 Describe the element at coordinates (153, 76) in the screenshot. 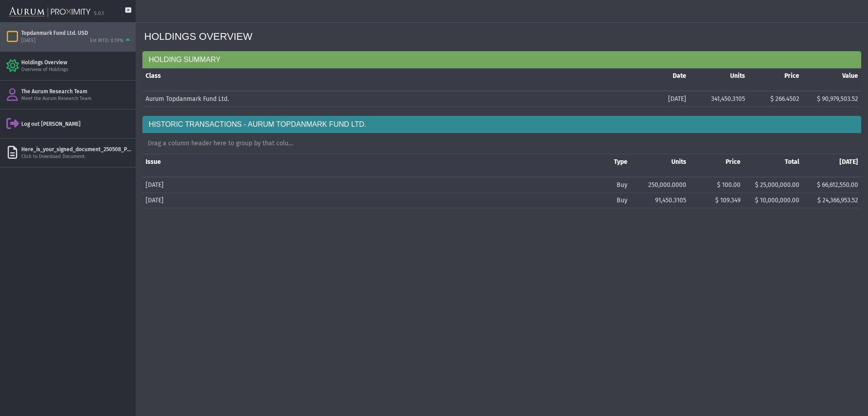

I see `p: Class` at that location.